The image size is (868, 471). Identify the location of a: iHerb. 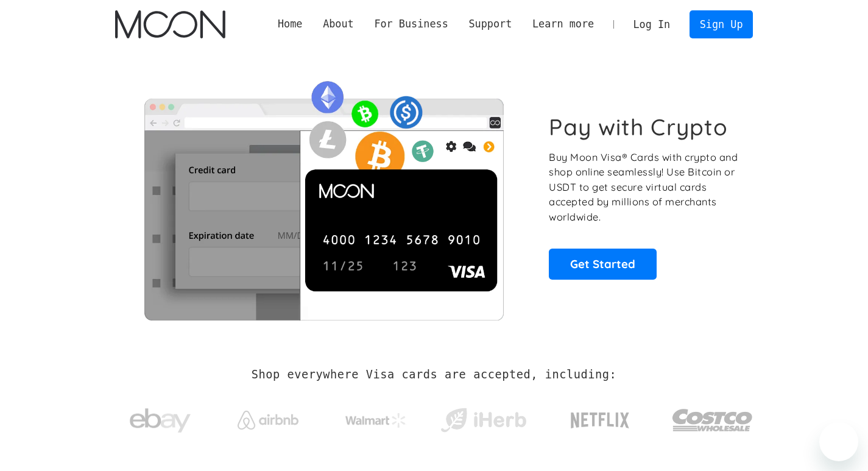
(483, 418).